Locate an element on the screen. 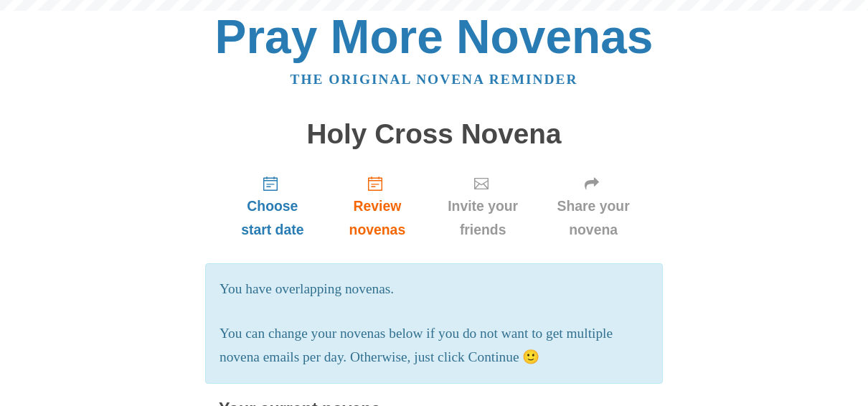  span: Review novenas is located at coordinates (377, 218).